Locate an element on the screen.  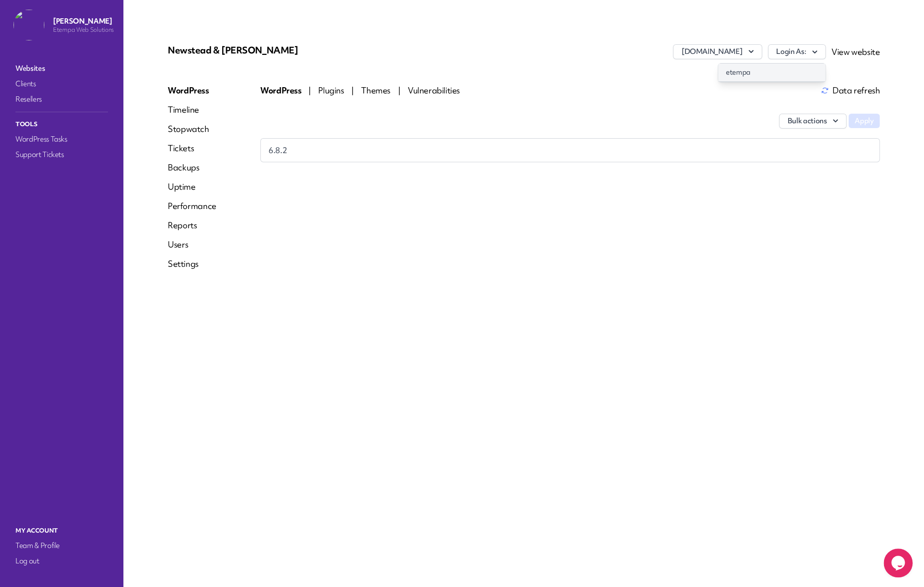
a: WordPress is located at coordinates (192, 90).